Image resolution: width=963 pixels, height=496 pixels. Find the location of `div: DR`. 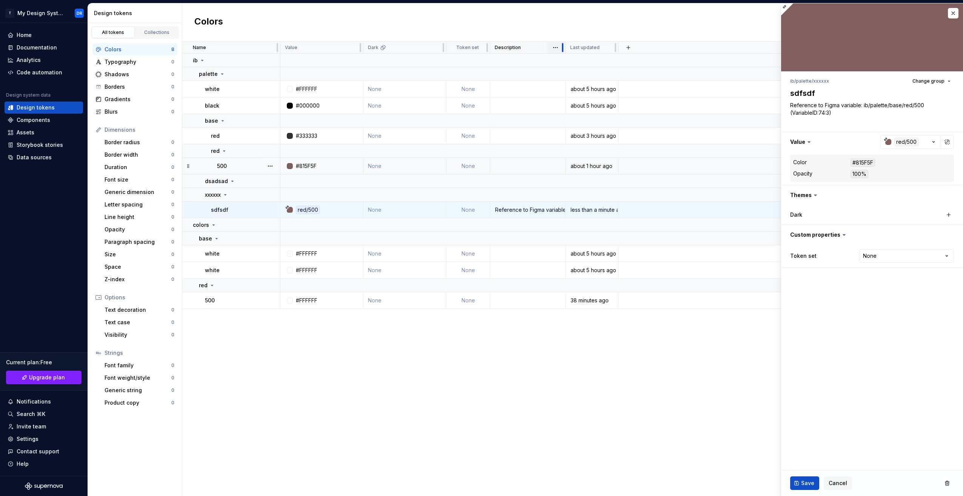

div: DR is located at coordinates (79, 13).